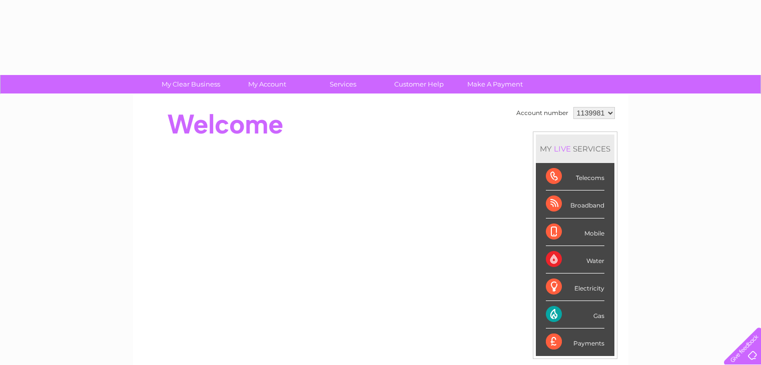 This screenshot has width=761, height=365. I want to click on div: MY SERVICES, so click(575, 149).